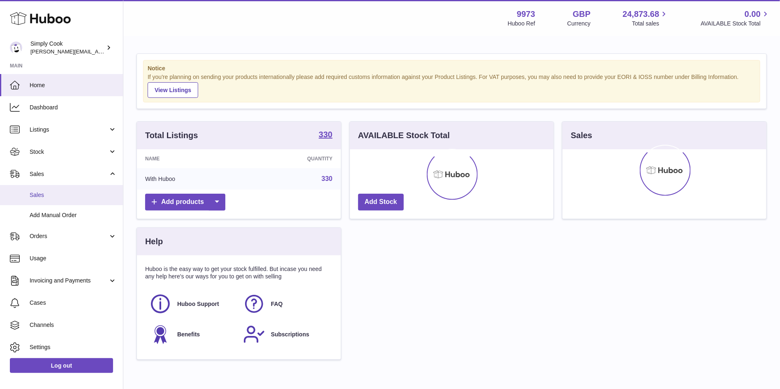 This screenshot has width=780, height=389. What do you see at coordinates (579, 23) in the screenshot?
I see `div: Currency` at bounding box center [579, 23].